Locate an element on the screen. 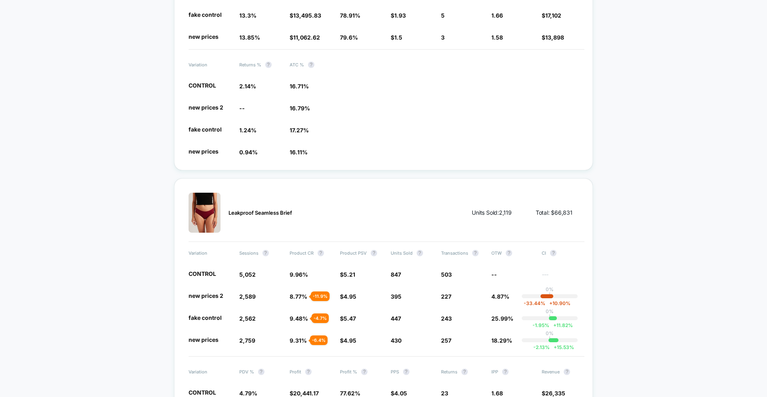 Image resolution: width=767 pixels, height=397 pixels. span: $1.5 is located at coordinates (396, 37).